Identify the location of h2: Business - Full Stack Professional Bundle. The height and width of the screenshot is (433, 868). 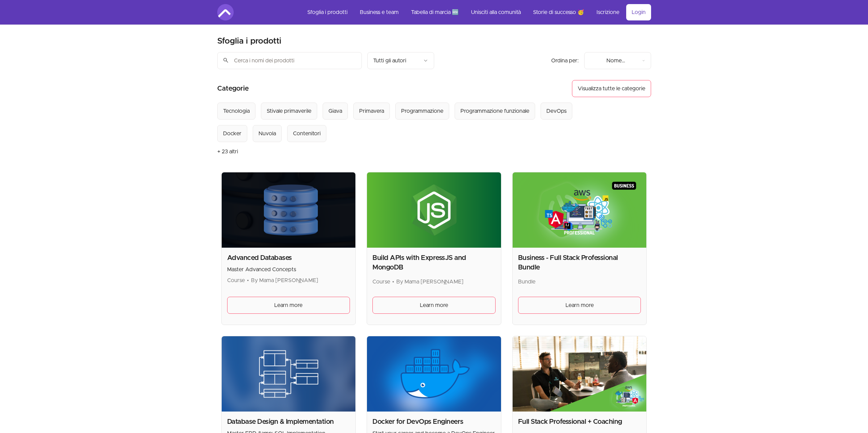
(580, 263).